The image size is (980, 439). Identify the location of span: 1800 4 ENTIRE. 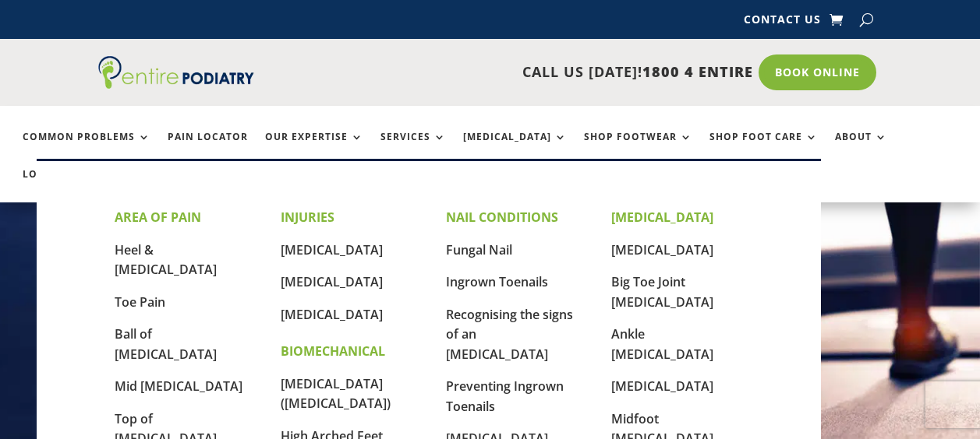
(698, 71).